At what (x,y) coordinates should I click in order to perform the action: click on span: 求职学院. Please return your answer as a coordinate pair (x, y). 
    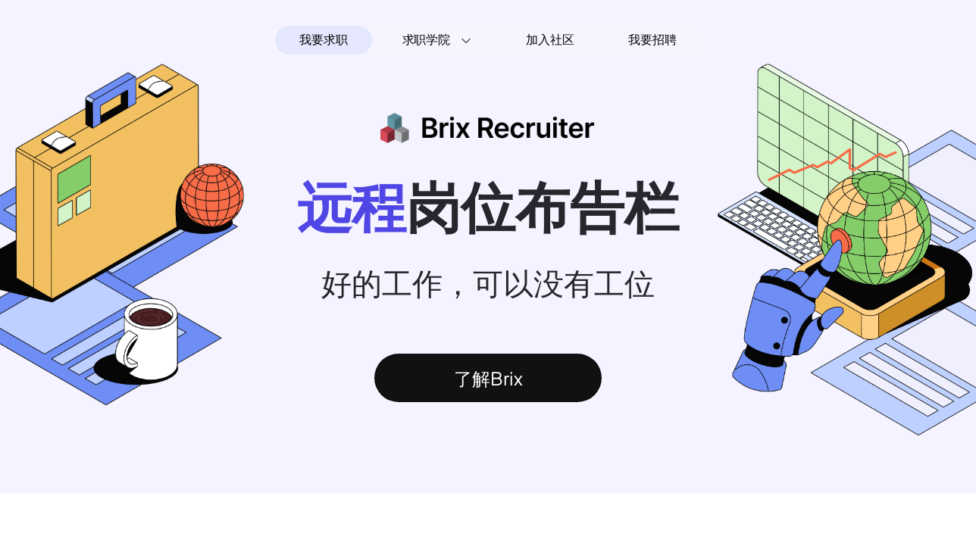
    Looking at the image, I should click on (426, 40).